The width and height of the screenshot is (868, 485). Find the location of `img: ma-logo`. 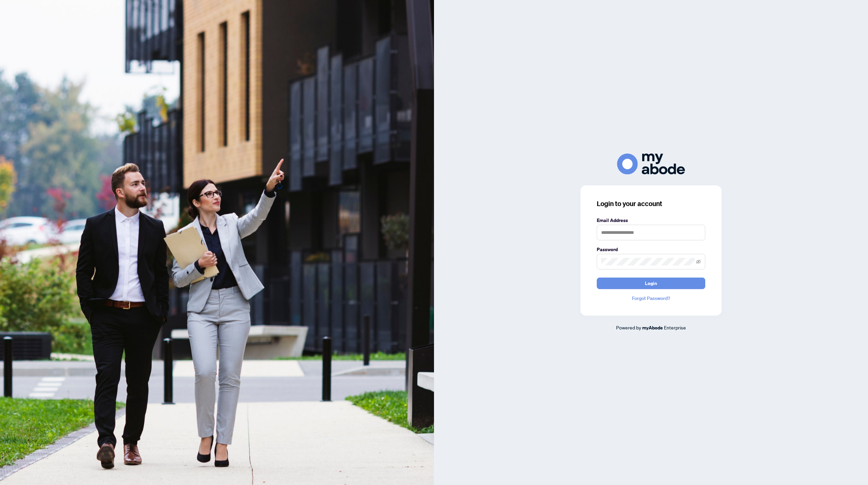

img: ma-logo is located at coordinates (651, 164).